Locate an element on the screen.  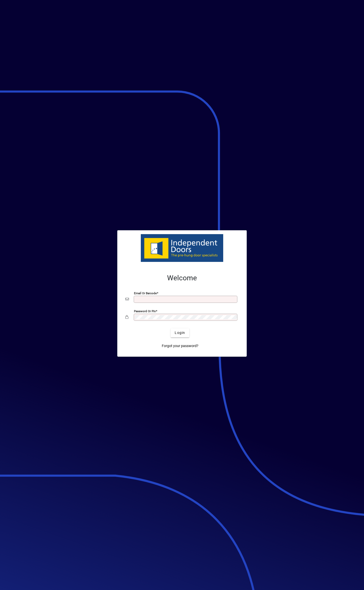
mat-label: Password or Pin is located at coordinates (145, 311).